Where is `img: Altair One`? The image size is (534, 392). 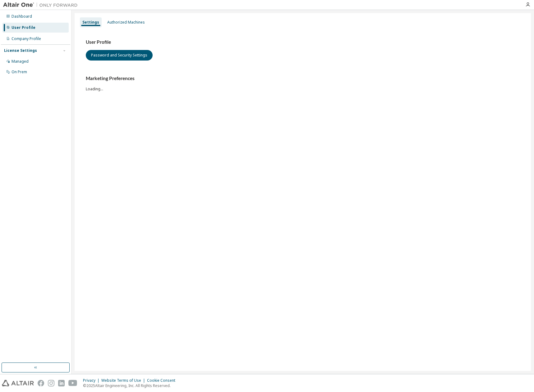
img: Altair One is located at coordinates (42, 5).